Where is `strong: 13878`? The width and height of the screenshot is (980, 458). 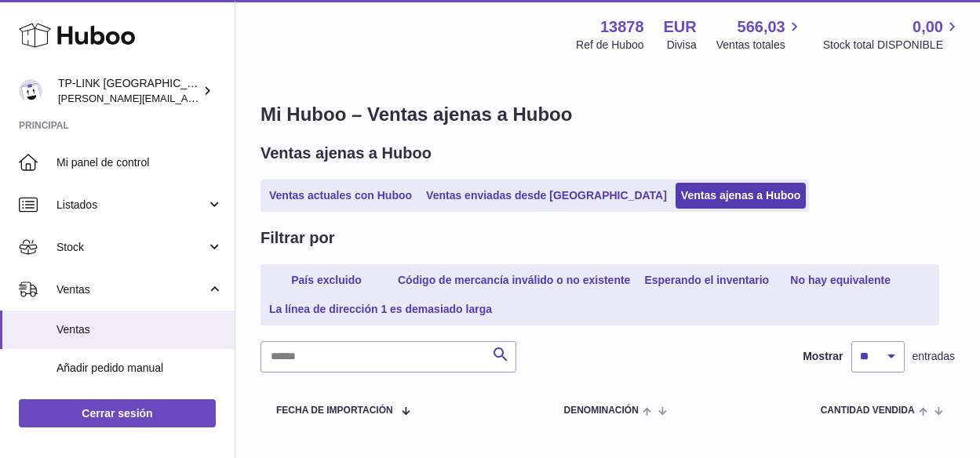
strong: 13878 is located at coordinates (622, 27).